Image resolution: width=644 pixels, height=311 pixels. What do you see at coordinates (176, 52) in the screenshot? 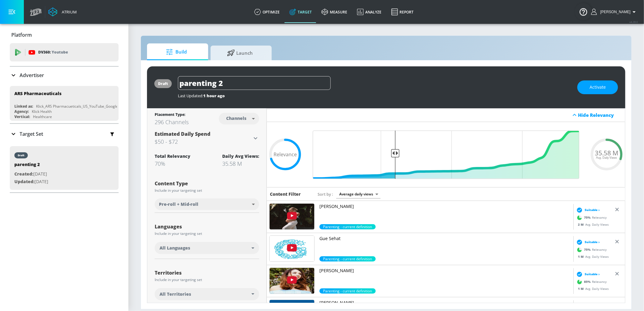
I see `span: Build` at bounding box center [176, 52].